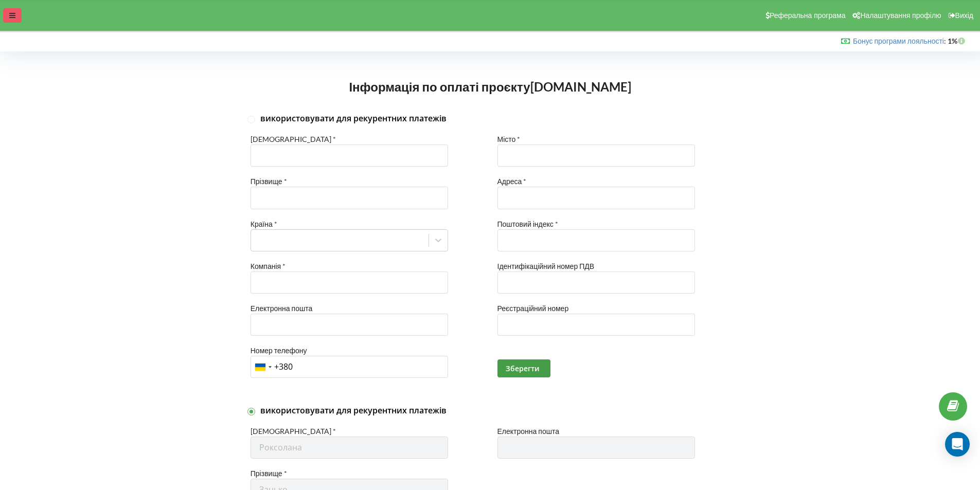 The image size is (980, 490). Describe the element at coordinates (964, 16) in the screenshot. I see `span: Вихід` at that location.